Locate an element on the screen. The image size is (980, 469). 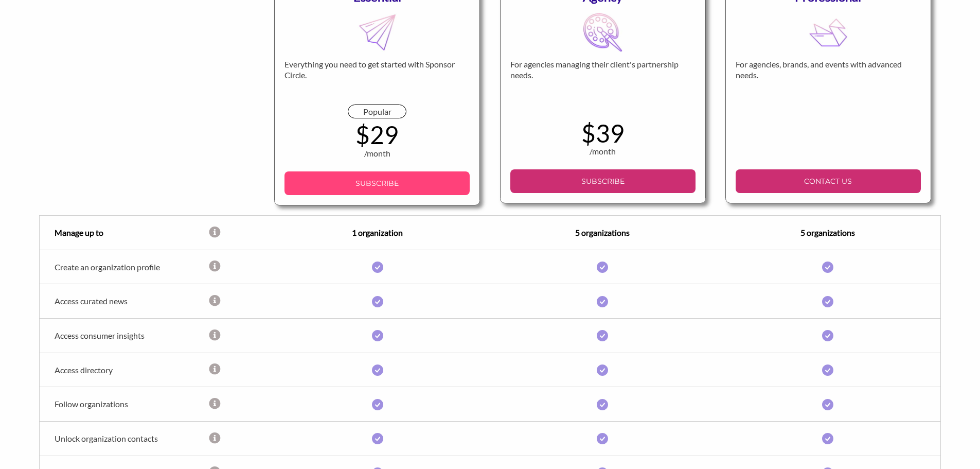
a: CONTACT US is located at coordinates (828, 181).